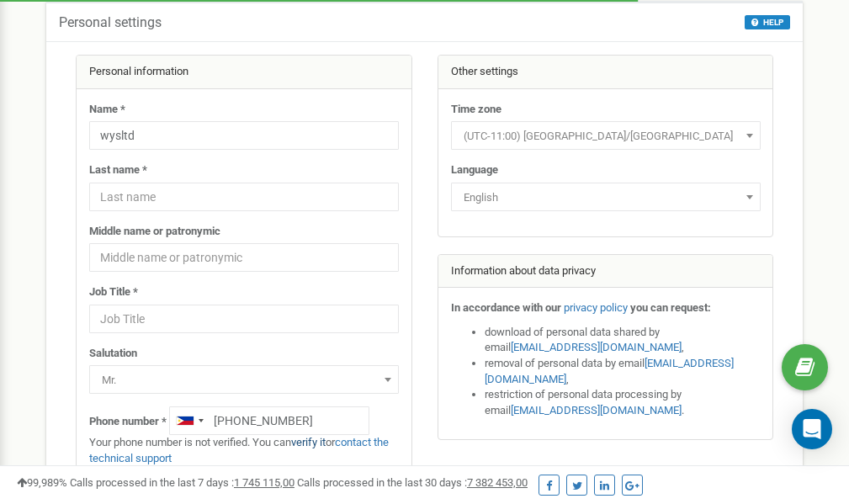 The image size is (849, 504). Describe the element at coordinates (412, 481) in the screenshot. I see `span: Calls processed in the last 30 days :` at that location.